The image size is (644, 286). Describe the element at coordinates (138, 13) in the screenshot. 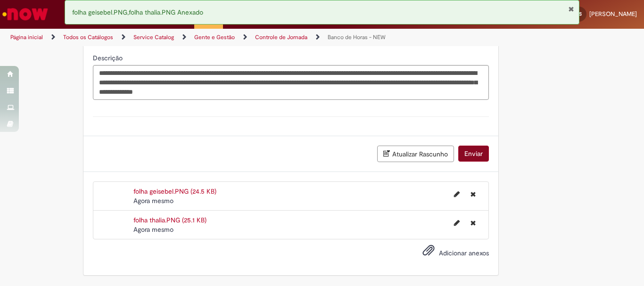

I see `span: folha geisebel.PNG,folha thalia.PNG Anexado` at that location.